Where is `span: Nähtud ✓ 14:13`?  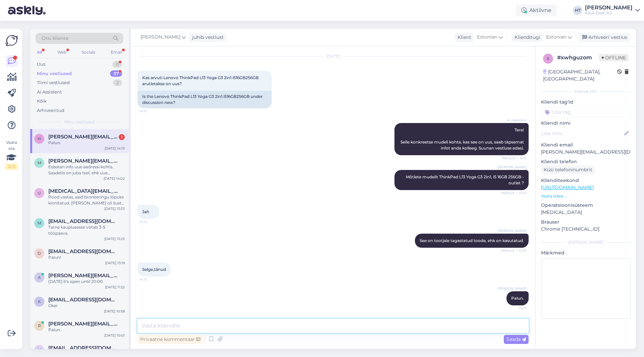 span: Nähtud ✓ 14:13 is located at coordinates (514, 250).